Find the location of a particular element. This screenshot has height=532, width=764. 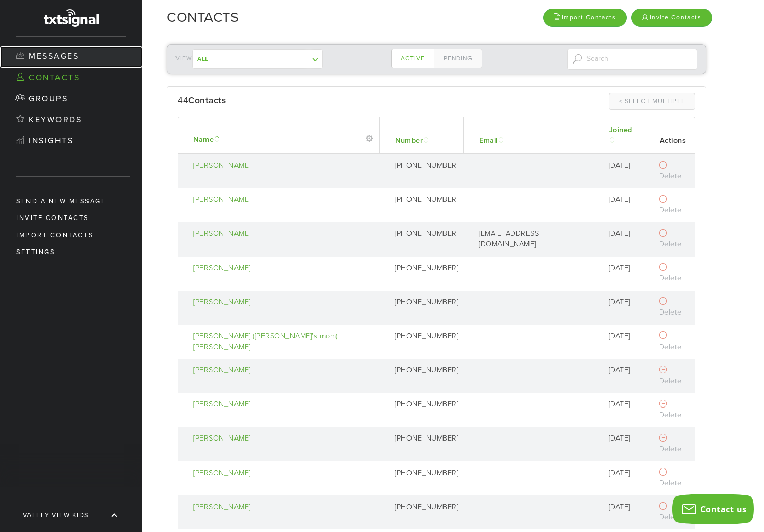

a: Email is located at coordinates (493, 140).